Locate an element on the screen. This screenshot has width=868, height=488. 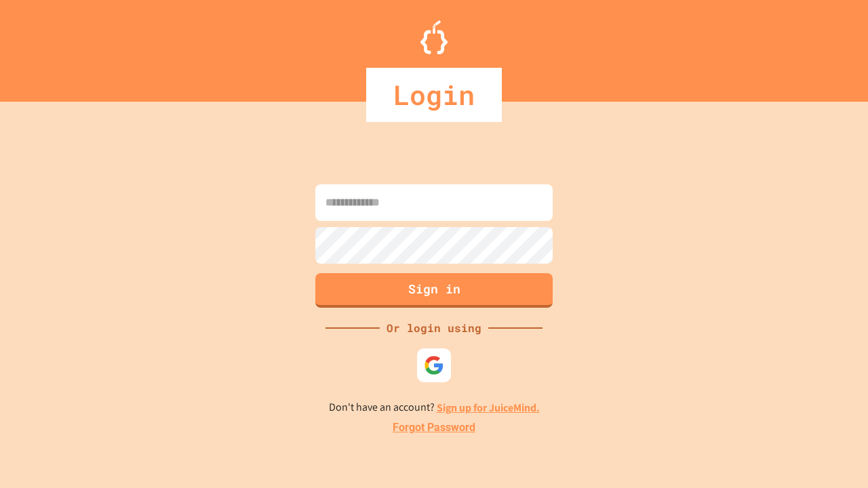
a: Sign up for JuiceMind. is located at coordinates (488, 408).